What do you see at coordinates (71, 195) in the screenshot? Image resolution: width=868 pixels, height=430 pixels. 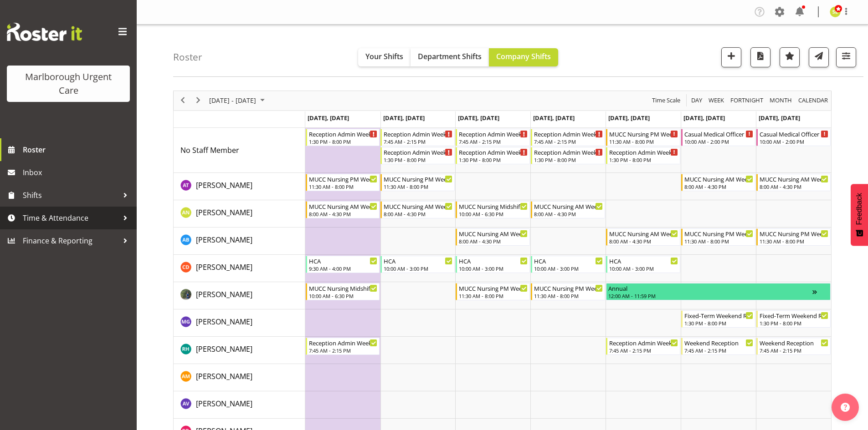 I see `span: Shifts` at bounding box center [71, 195].